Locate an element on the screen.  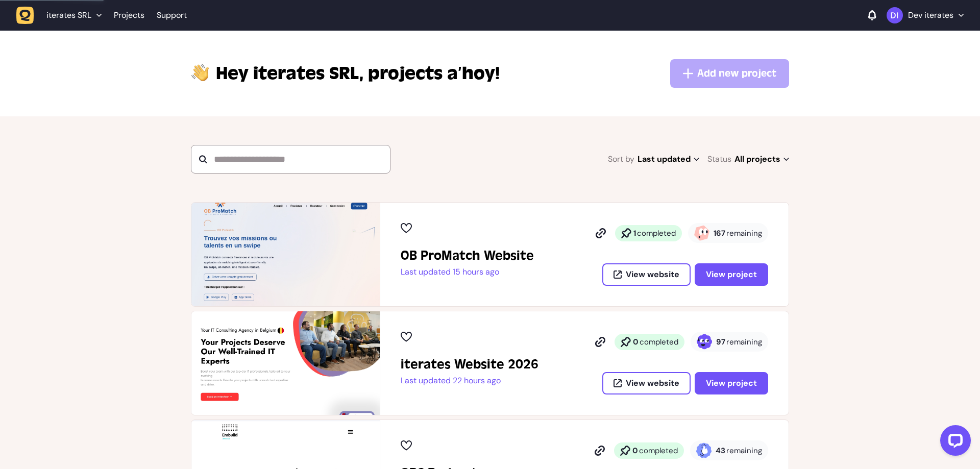
p: Last updated 22 hours ago is located at coordinates (470, 381).